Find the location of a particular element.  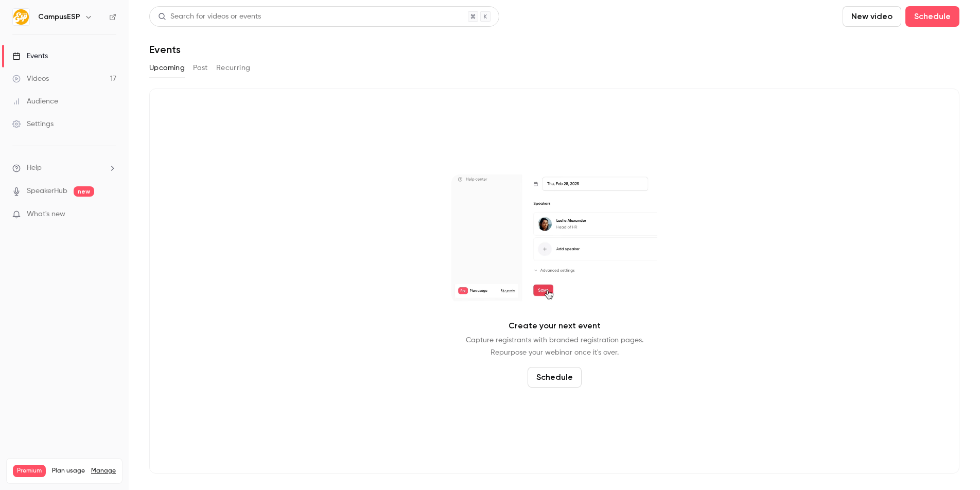

span: Help is located at coordinates (34, 168).